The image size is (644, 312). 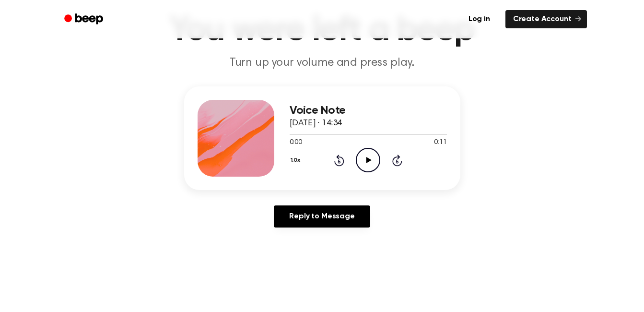 I want to click on a: Reply to Message, so click(x=322, y=216).